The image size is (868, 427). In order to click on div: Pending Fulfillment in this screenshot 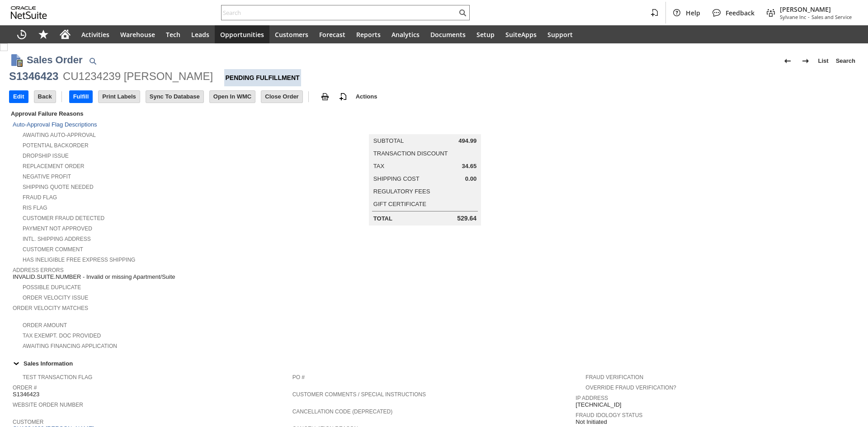, I will do `click(262, 78)`.